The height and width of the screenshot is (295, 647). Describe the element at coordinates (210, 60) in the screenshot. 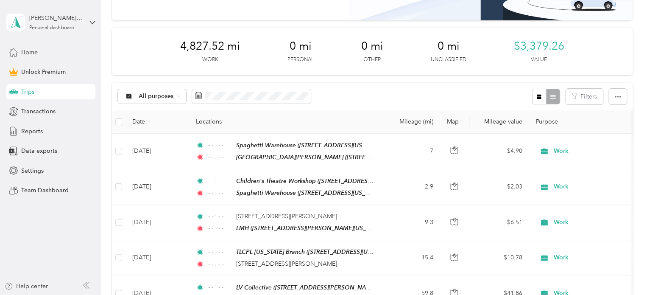

I see `p: Work` at that location.